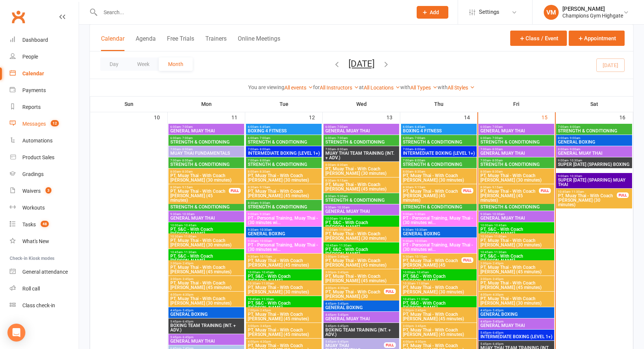  I want to click on span: - 11:30am, so click(344, 245).